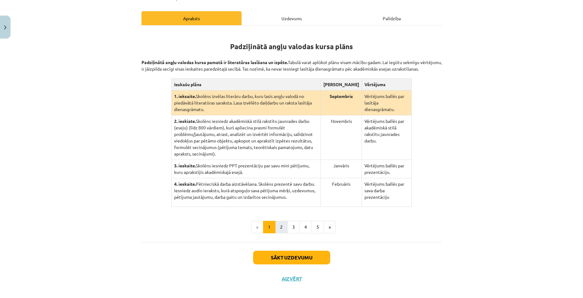 The width and height of the screenshot is (583, 298). Describe the element at coordinates (318, 227) in the screenshot. I see `button: 5` at that location.